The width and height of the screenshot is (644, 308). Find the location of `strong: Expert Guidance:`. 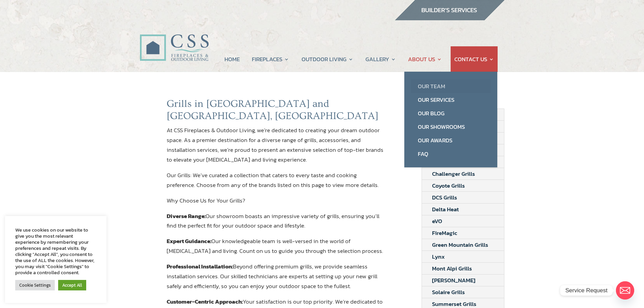

strong: Expert Guidance: is located at coordinates (189, 241).